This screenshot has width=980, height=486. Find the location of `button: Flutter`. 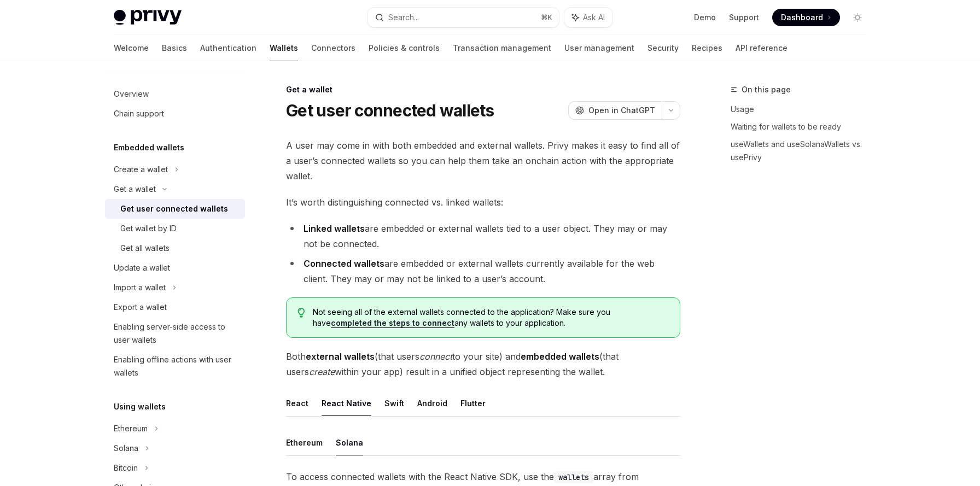

button: Flutter is located at coordinates (473, 403).